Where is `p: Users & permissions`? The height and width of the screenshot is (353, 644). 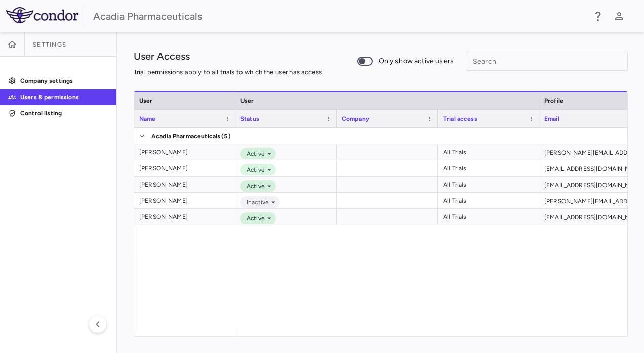 p: Users & permissions is located at coordinates (64, 97).